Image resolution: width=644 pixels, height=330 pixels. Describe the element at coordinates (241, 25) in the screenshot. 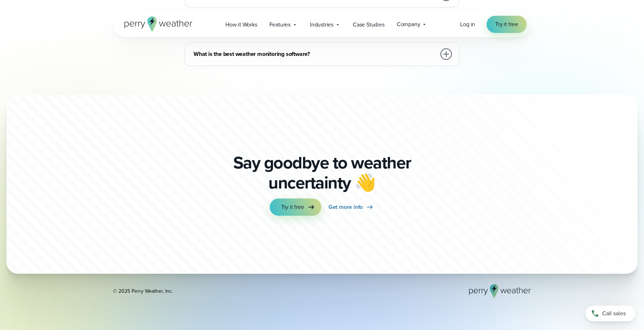

I see `a: How it Works` at that location.